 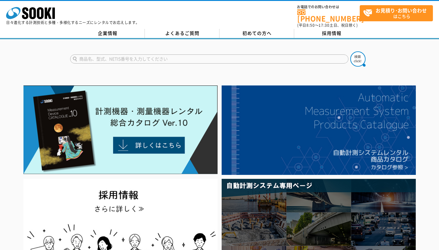 What do you see at coordinates (73, 23) in the screenshot?
I see `p: 日々進化する計測技術と多種・多様化するニーズにレンタルでお応えします。` at bounding box center [73, 23].